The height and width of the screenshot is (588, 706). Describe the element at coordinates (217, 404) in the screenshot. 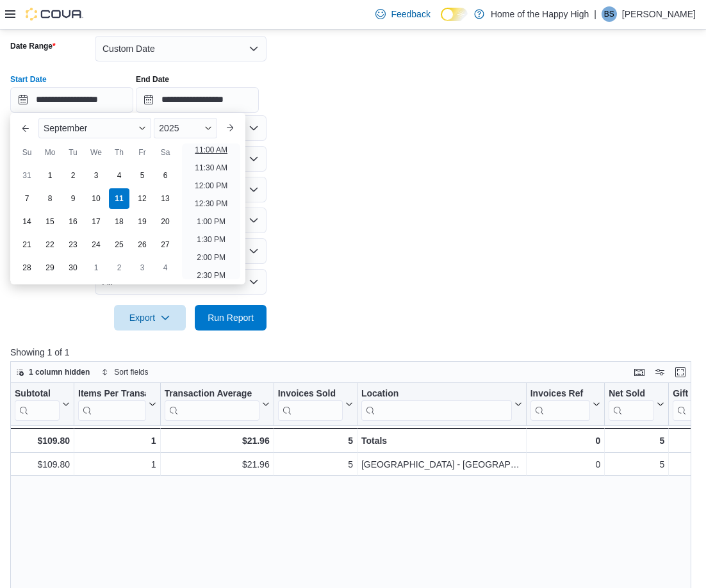

I see `button: Transaction Average` at that location.